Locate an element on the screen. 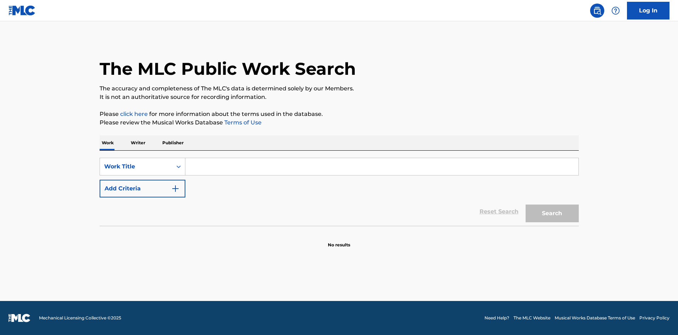  span: Mechanical Licensing Collective © 2025 is located at coordinates (80, 318).